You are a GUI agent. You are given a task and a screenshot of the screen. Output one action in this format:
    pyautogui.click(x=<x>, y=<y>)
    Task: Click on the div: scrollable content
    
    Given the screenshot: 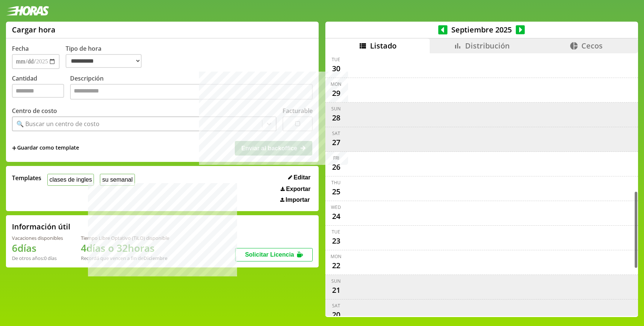 What is the action you would take?
    pyautogui.click(x=482, y=185)
    